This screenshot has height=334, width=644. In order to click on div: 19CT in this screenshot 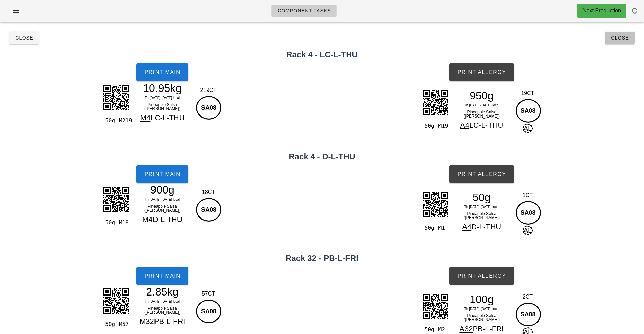, I will do `click(528, 93)`.